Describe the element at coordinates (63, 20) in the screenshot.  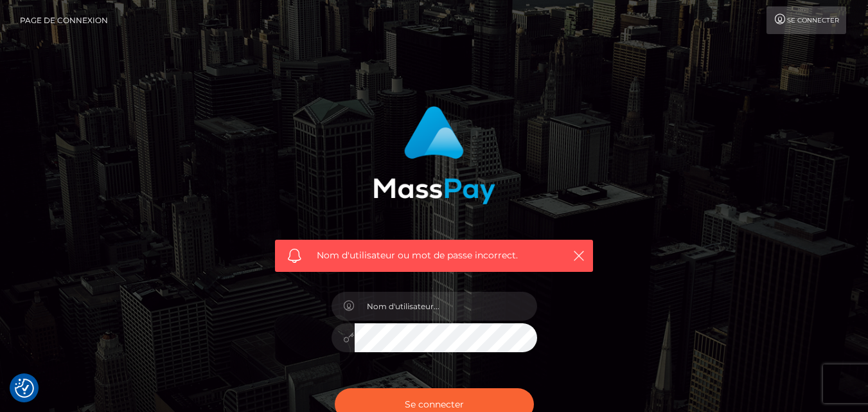
I see `font: Page de connexion` at that location.